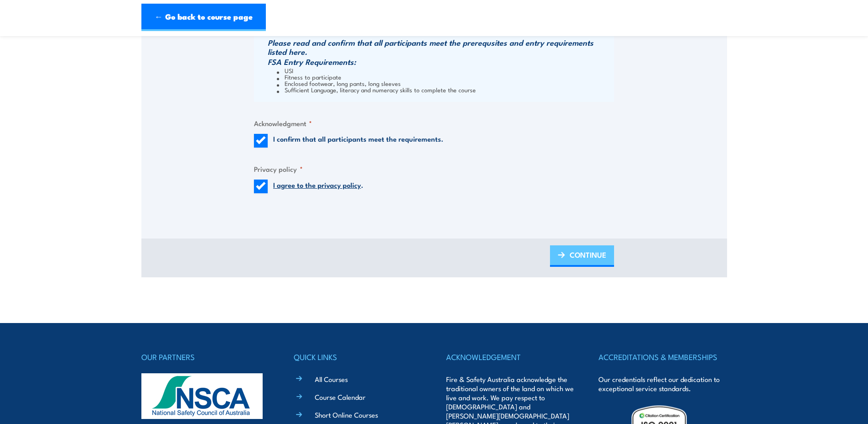 Image resolution: width=868 pixels, height=424 pixels. What do you see at coordinates (202, 397) in the screenshot?
I see `img: nsca-logo-footer` at bounding box center [202, 397].